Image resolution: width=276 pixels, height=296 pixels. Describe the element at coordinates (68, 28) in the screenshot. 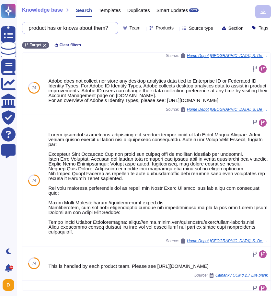

I see `input: Search a question or template...` at that location.